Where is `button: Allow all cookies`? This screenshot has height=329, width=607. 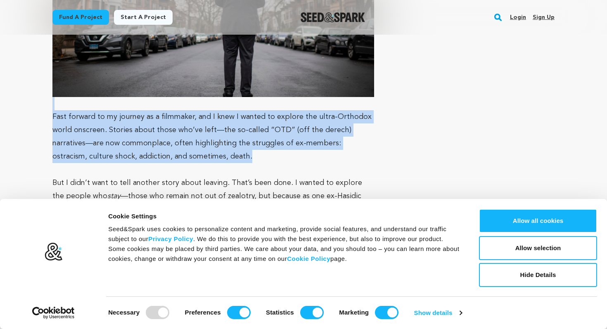 button: Allow all cookies is located at coordinates (538, 221).